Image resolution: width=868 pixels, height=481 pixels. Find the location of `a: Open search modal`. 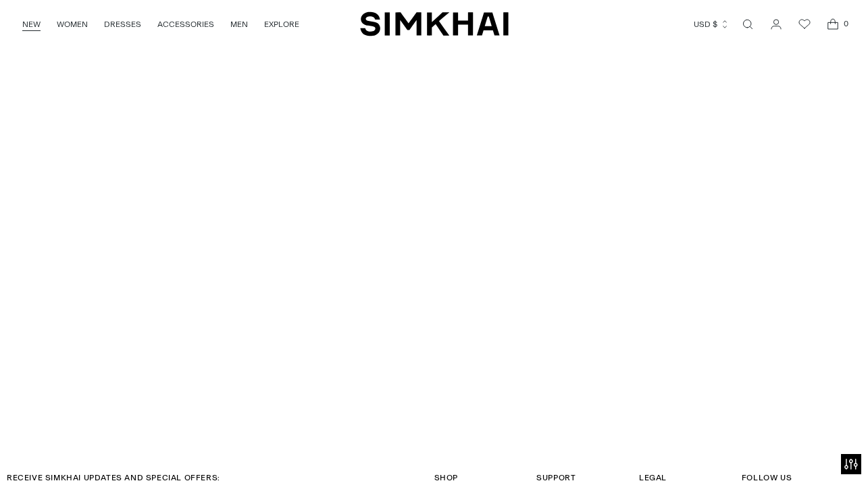

a: Open search modal is located at coordinates (748, 24).